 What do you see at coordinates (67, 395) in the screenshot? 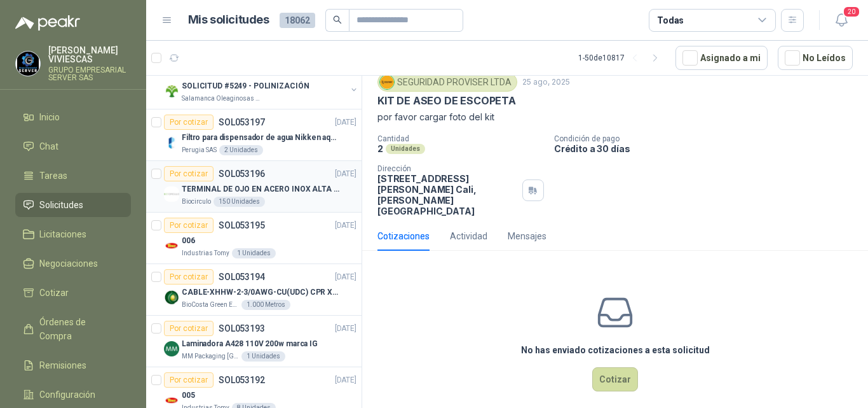
I see `span: Configuración` at bounding box center [67, 395].